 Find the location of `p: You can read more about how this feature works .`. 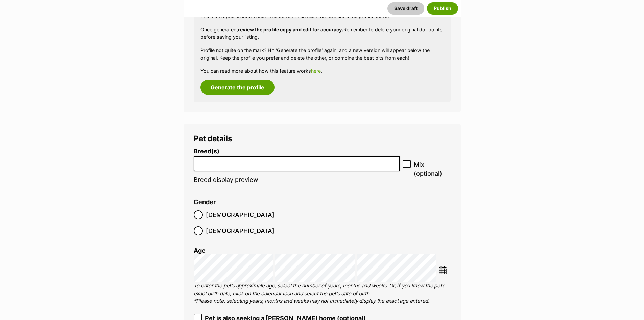

p: You can read more about how this feature works . is located at coordinates (322, 71).